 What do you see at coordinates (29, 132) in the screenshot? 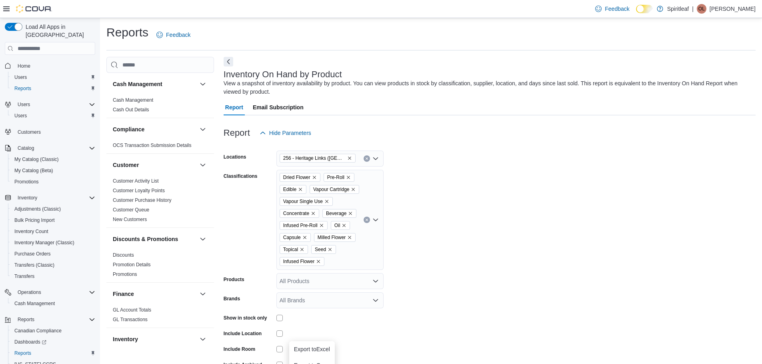
I see `a: Customers` at bounding box center [29, 132].